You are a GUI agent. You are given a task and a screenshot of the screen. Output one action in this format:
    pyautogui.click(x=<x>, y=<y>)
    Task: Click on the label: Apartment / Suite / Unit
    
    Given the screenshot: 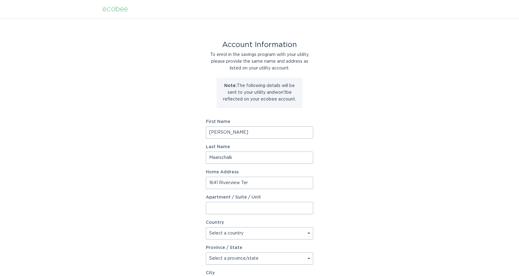 What is the action you would take?
    pyautogui.click(x=260, y=197)
    